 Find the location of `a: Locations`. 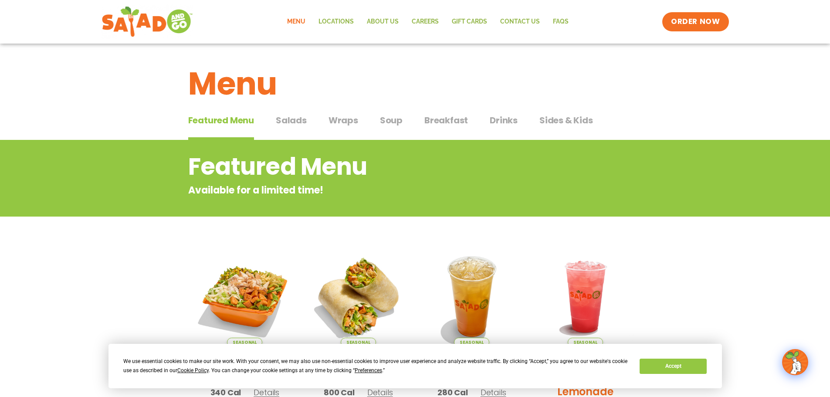

a: Locations is located at coordinates (336, 22).